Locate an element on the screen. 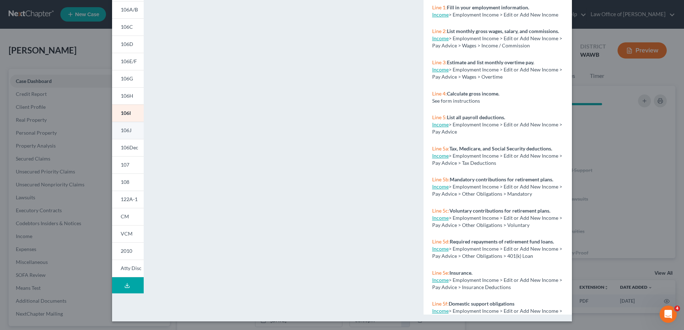  strong: Fill in your employment information. is located at coordinates (488, 7).